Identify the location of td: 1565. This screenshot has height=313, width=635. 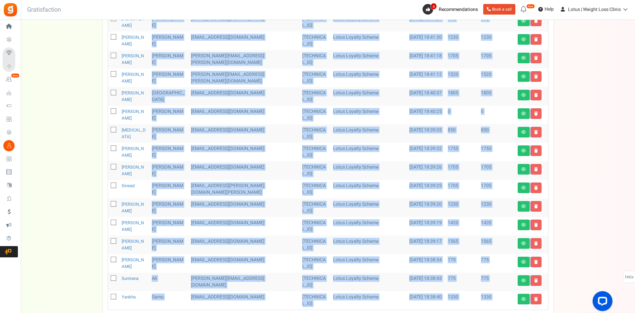
(461, 245).